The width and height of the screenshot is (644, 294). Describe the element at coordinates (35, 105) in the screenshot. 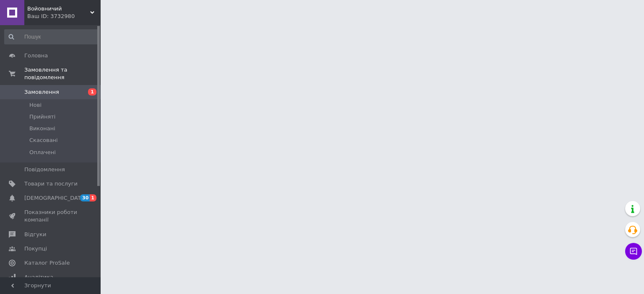

I see `span: Нові` at that location.